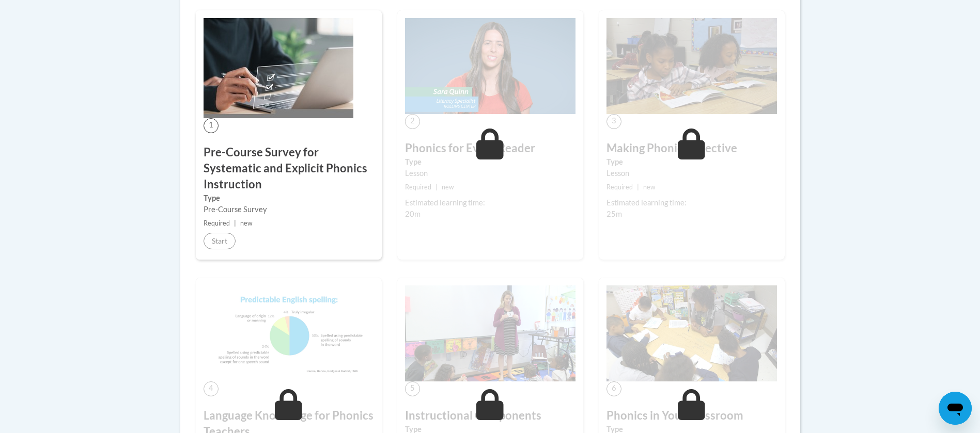  I want to click on span: 20m, so click(413, 214).